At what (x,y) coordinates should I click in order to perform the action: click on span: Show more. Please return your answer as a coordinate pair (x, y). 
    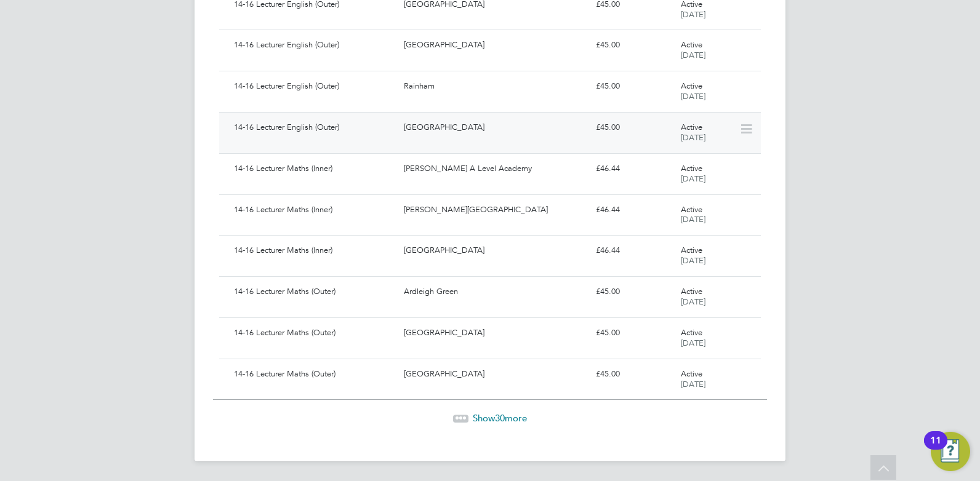
    Looking at the image, I should click on (500, 417).